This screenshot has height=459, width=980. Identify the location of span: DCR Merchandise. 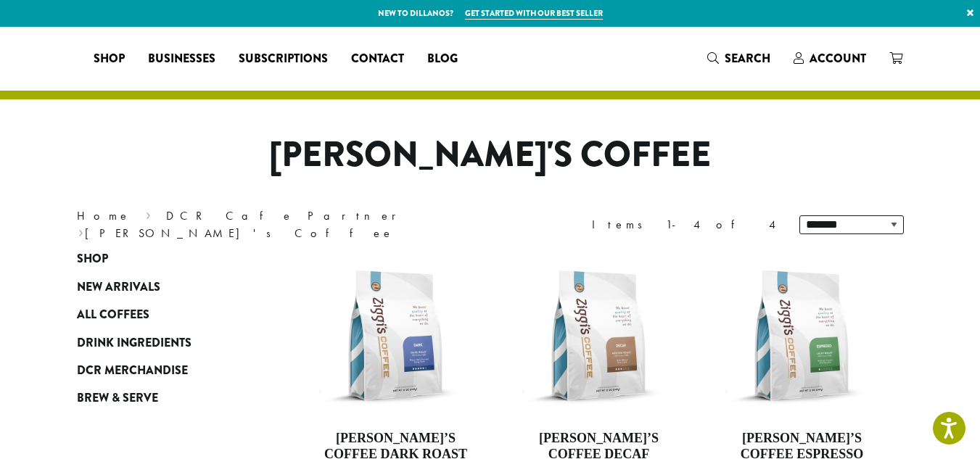
(132, 370).